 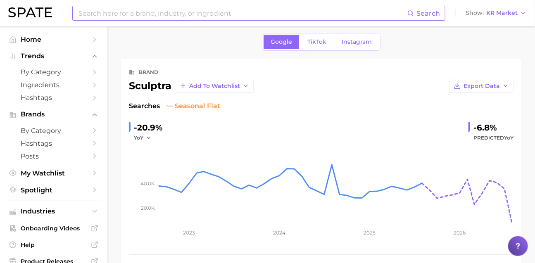 I want to click on span: Home, so click(x=54, y=39).